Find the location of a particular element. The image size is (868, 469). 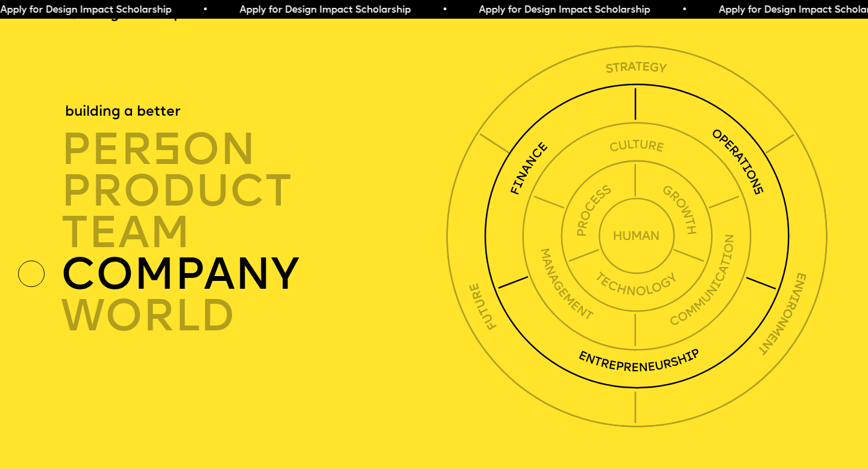

div: company is located at coordinates (256, 274).